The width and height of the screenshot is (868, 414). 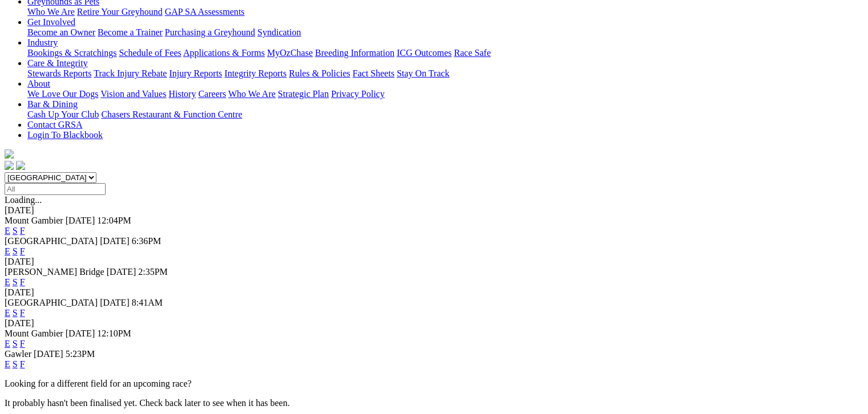 What do you see at coordinates (303, 94) in the screenshot?
I see `a: Strategic Plan` at bounding box center [303, 94].